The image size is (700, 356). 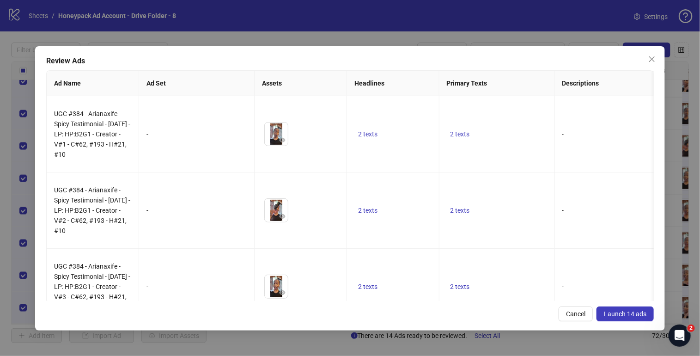 What do you see at coordinates (625, 314) in the screenshot?
I see `button: Launch 14 ads` at bounding box center [625, 314].